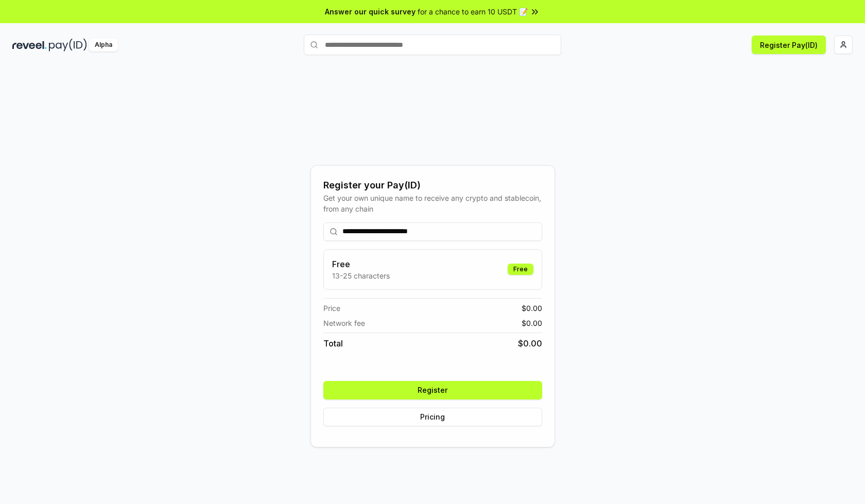  I want to click on div: Register your Pay(ID), so click(432, 185).